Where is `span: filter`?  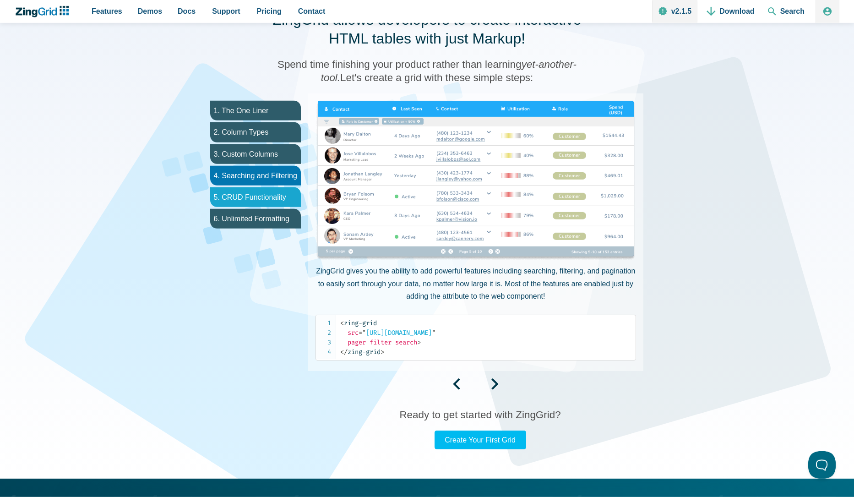 span: filter is located at coordinates (381, 342).